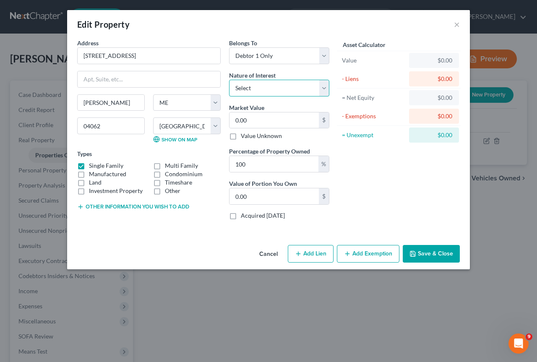 The image size is (537, 362). What do you see at coordinates (368, 254) in the screenshot?
I see `button: Add Exemption` at bounding box center [368, 254].